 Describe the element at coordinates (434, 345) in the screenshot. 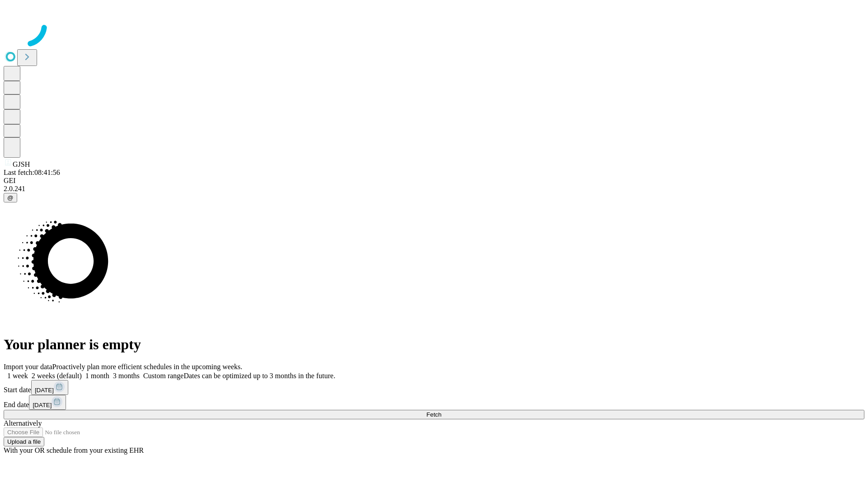

I see `h1: Your planner is empty` at that location.